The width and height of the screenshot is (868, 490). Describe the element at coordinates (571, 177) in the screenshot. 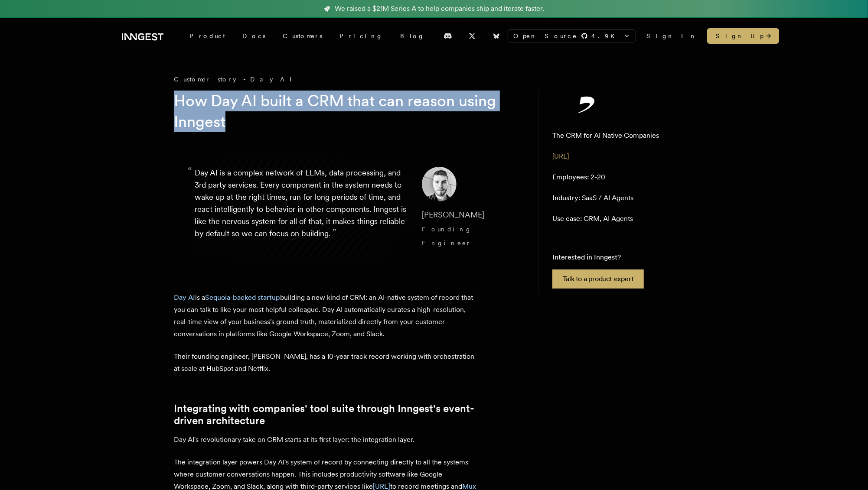

I see `span: Employees:` at that location.